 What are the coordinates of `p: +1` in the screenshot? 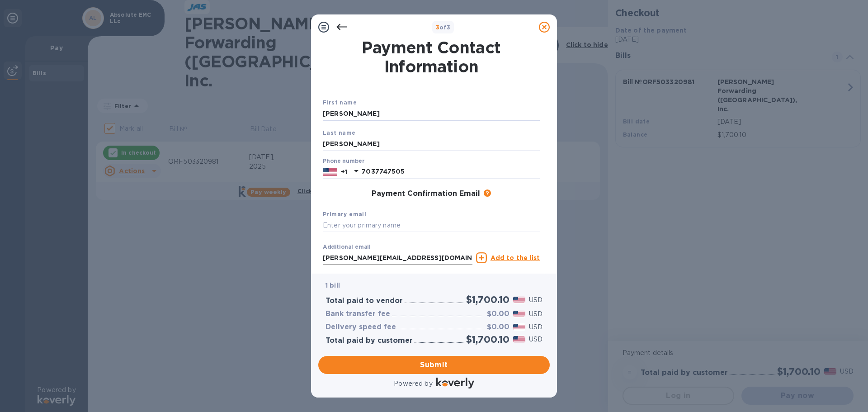 It's located at (344, 172).